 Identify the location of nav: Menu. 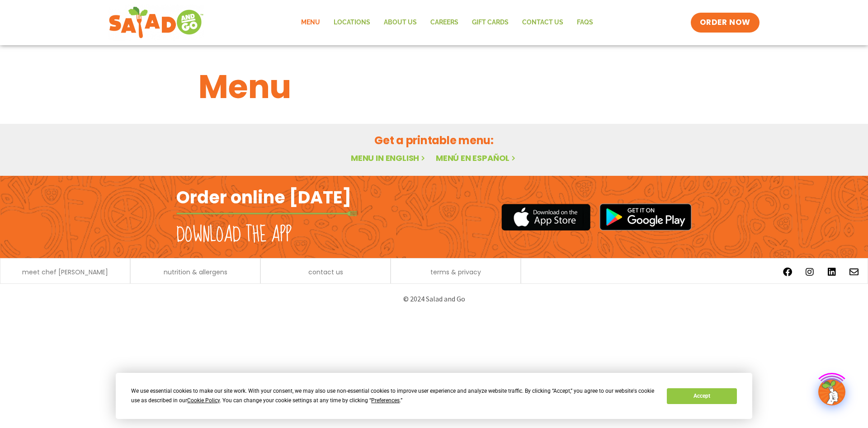
(447, 23).